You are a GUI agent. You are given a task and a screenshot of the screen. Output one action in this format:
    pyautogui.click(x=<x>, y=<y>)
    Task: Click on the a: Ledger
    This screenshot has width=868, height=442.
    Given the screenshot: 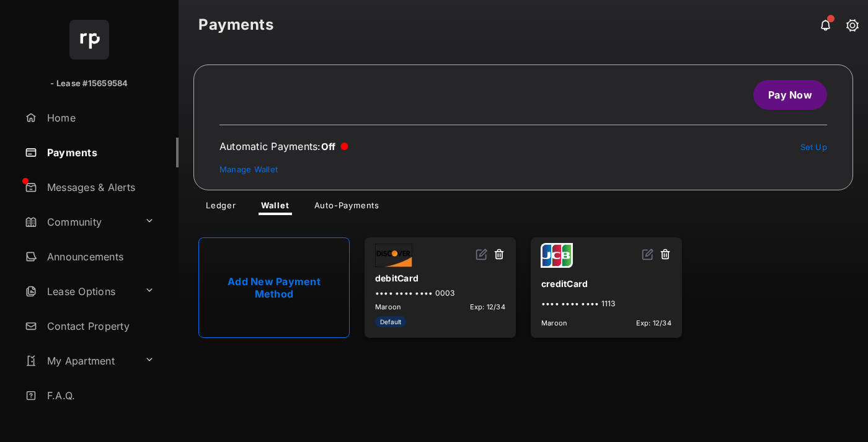 What is the action you would take?
    pyautogui.click(x=221, y=207)
    